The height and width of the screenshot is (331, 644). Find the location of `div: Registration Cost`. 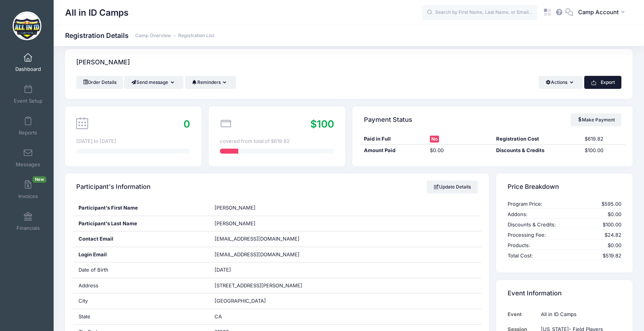

div: Registration Cost is located at coordinates (537, 139).